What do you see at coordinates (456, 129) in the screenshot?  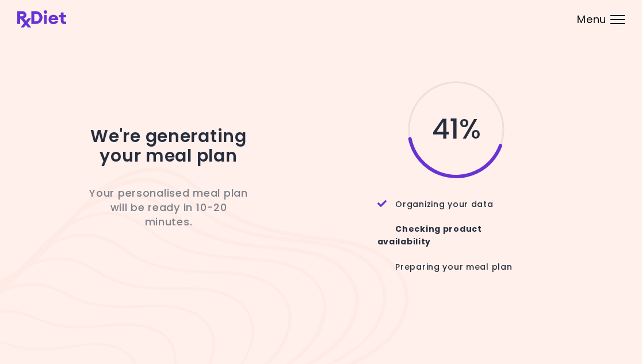 I see `span: 41 %` at bounding box center [456, 129].